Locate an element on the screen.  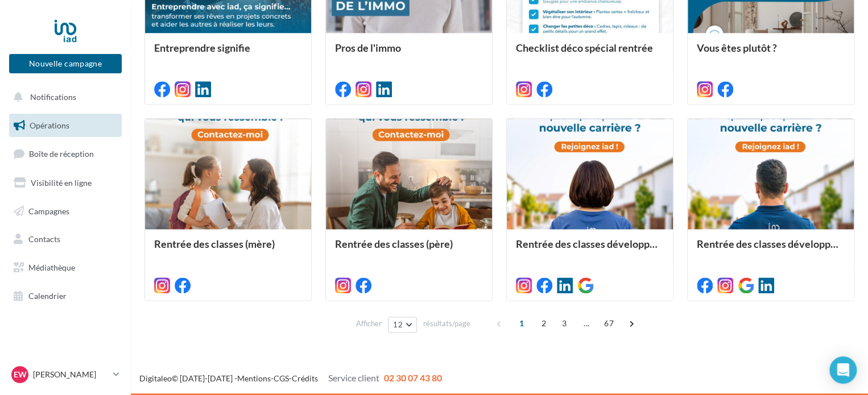
a: Calendrier is located at coordinates (65, 296).